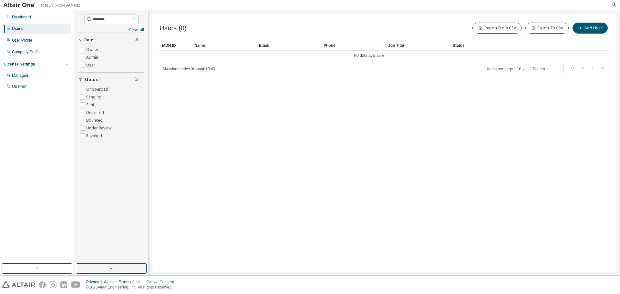  What do you see at coordinates (99, 128) in the screenshot?
I see `label: Under Review` at bounding box center [99, 128].